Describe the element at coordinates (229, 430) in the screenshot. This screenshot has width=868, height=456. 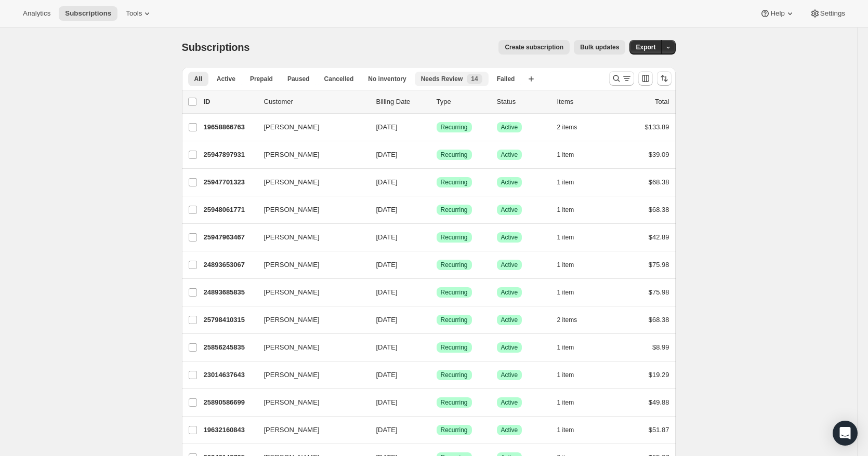
I see `p: 19632160843` at that location.